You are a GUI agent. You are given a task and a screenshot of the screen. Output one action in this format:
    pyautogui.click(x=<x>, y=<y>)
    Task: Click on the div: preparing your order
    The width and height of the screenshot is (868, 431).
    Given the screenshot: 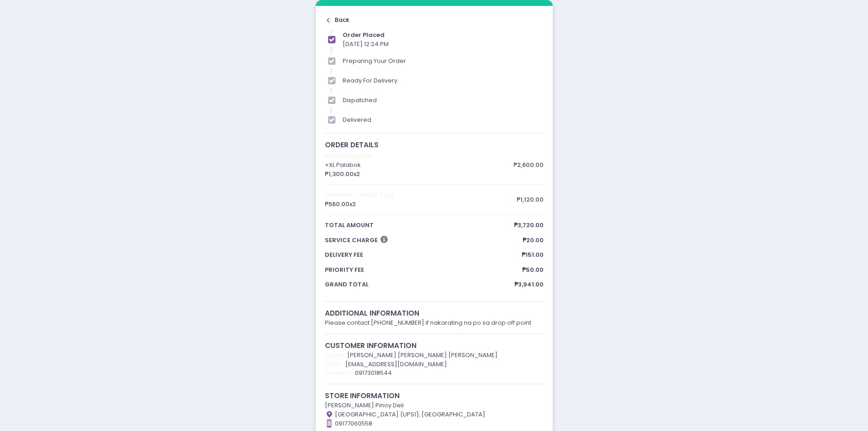 What is the action you would take?
    pyautogui.click(x=443, y=61)
    